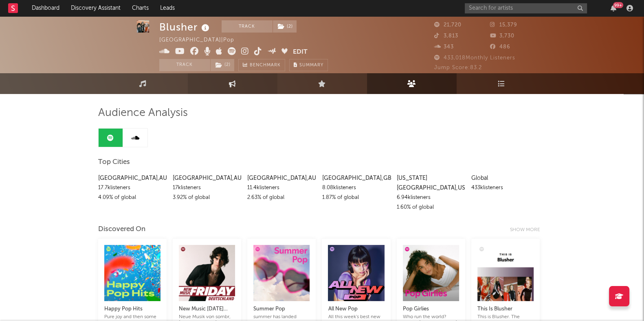 The image size is (644, 321). Describe the element at coordinates (618, 5) in the screenshot. I see `div: 99 +` at that location.